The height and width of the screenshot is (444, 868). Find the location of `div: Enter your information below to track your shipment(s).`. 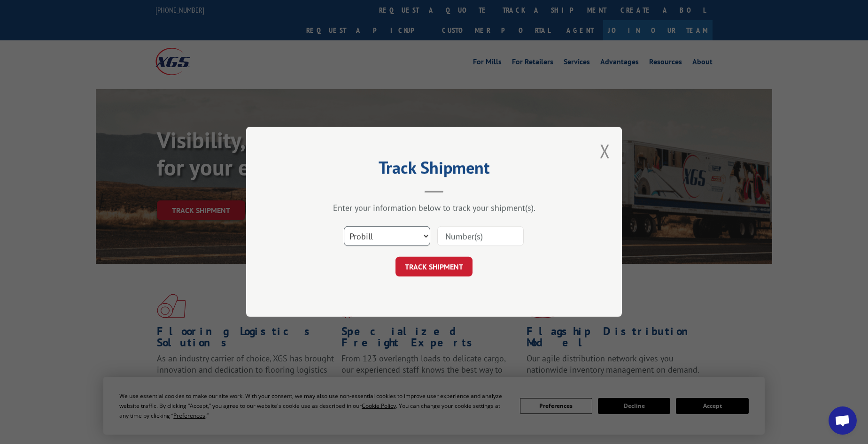

div: Enter your information below to track your shipment(s). is located at coordinates (434, 208).